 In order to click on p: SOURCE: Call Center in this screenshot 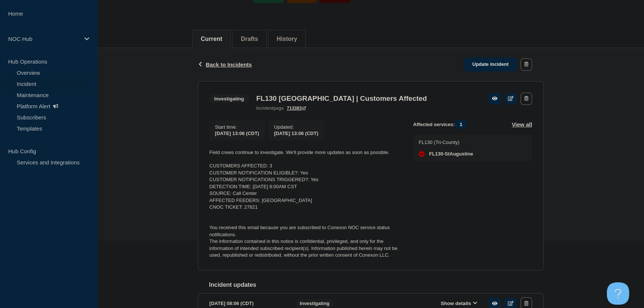, I will do `click(305, 193)`.